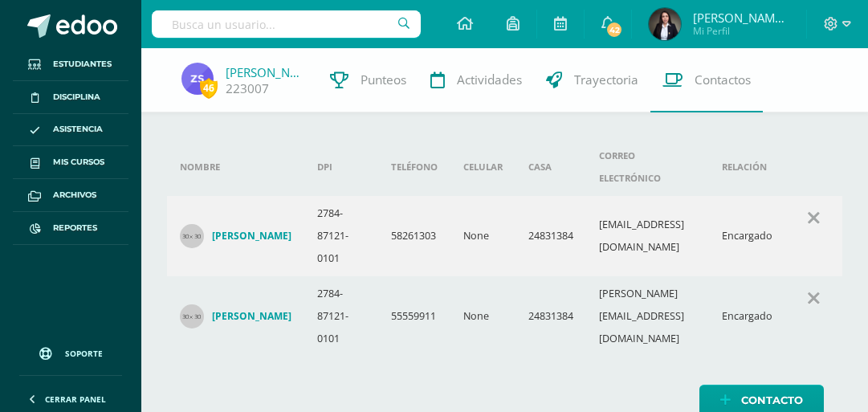 The image size is (868, 412). I want to click on img: 36d3f19f2177b684c7a871307defe0e1.png, so click(665, 24).